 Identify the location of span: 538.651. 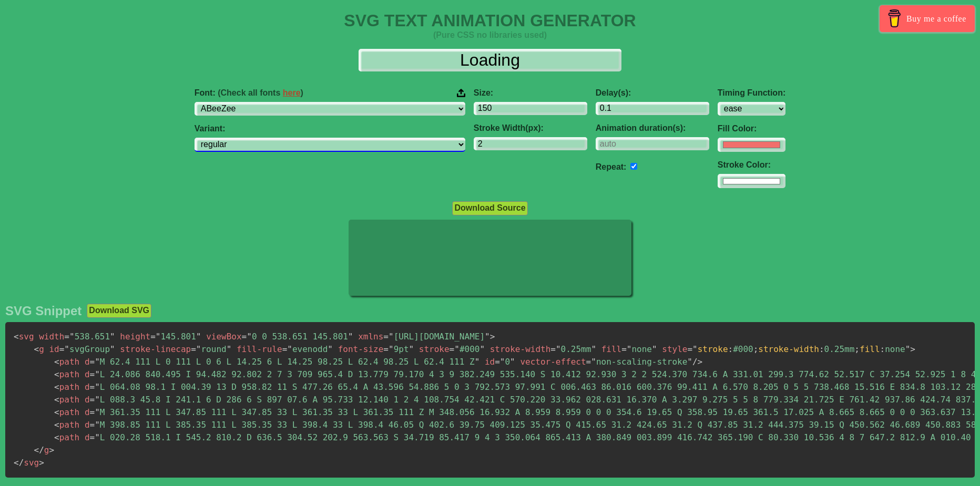
(89, 336).